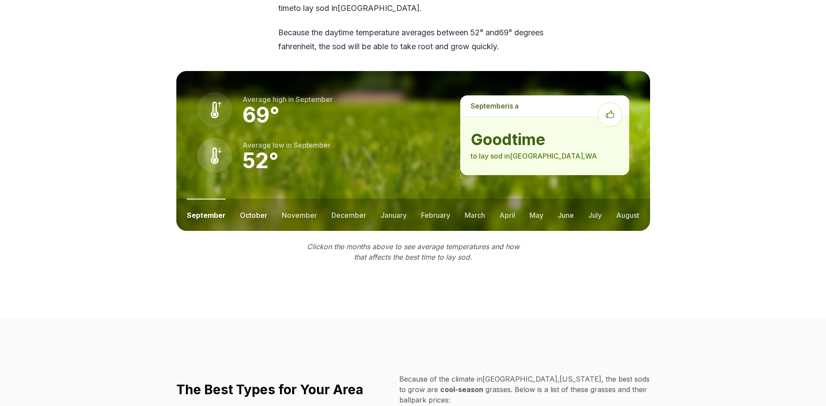  I want to click on p: is a, so click(544, 106).